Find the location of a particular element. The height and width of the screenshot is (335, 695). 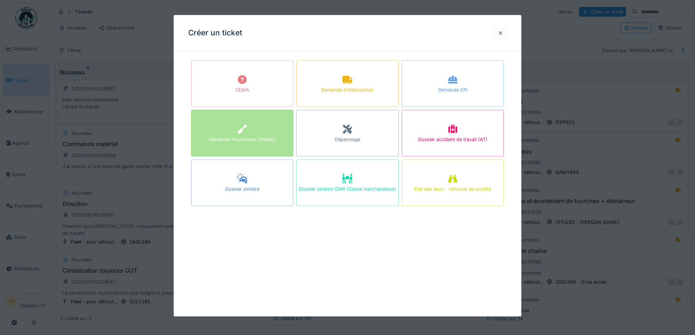

div: Dossier sinistre is located at coordinates (242, 189).